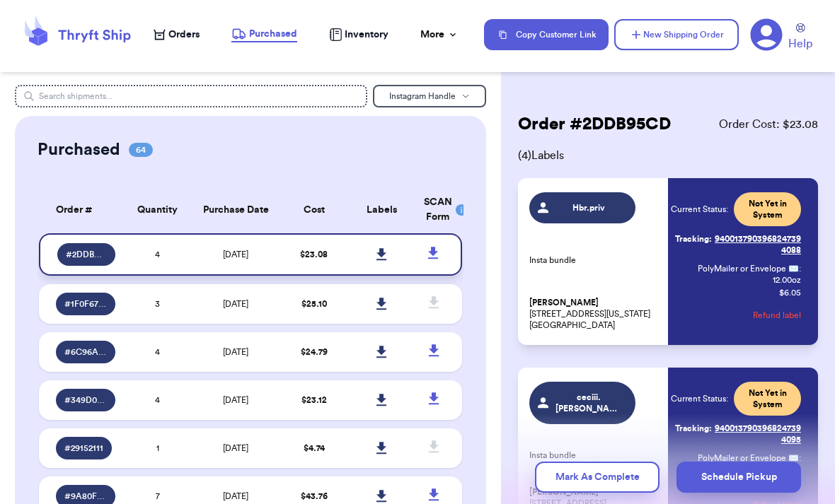  What do you see at coordinates (434, 210) in the screenshot?
I see `div: SCAN Form` at bounding box center [434, 210].